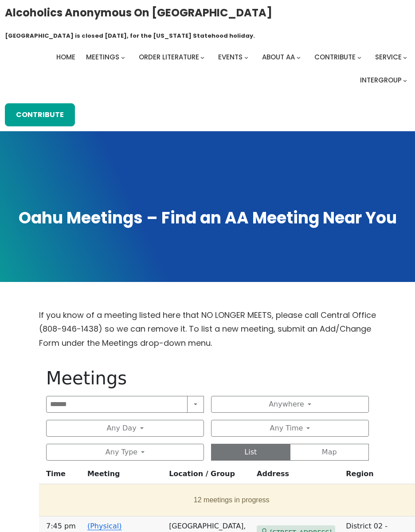 This screenshot has width=415, height=532. What do you see at coordinates (389, 57) in the screenshot?
I see `span: Service` at bounding box center [389, 57].